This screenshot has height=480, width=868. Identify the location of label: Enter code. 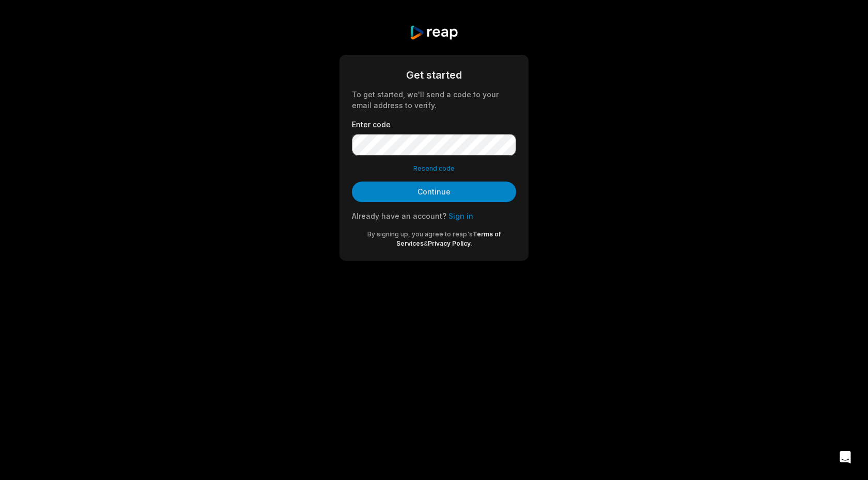
(434, 124).